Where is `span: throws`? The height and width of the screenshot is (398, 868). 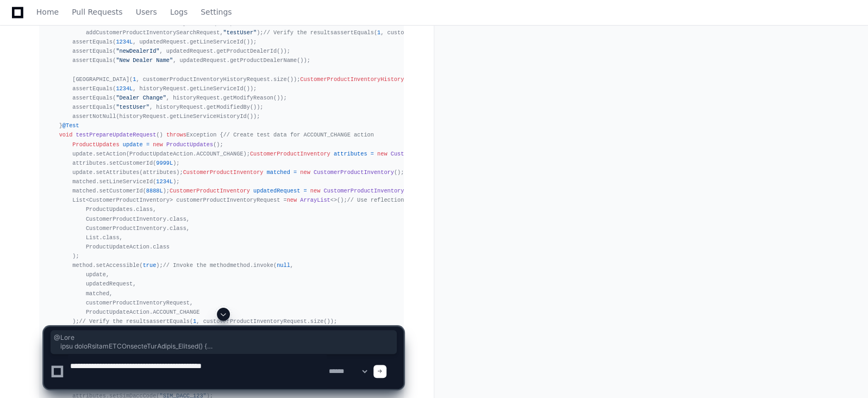
span: throws is located at coordinates (176, 135).